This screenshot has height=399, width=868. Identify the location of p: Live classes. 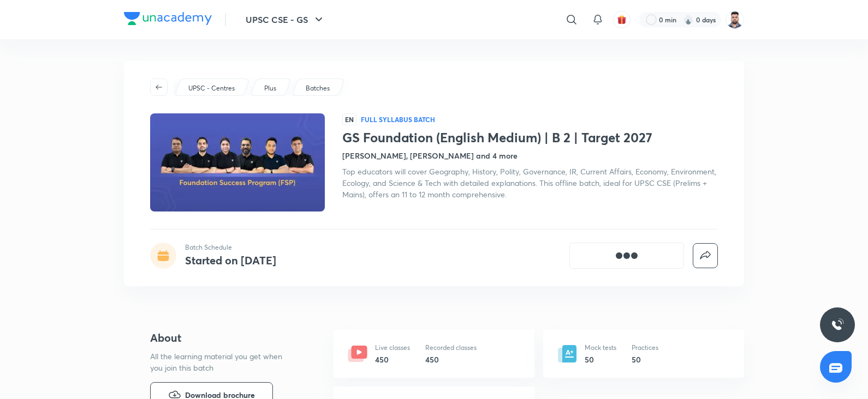
(393, 348).